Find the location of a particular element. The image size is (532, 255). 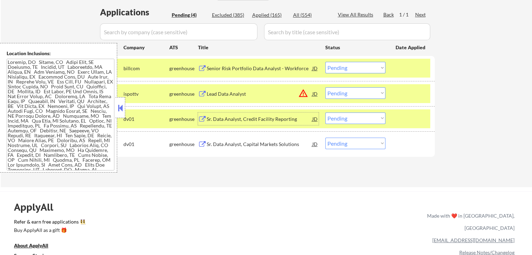

div: Pending (4) is located at coordinates (189, 15).